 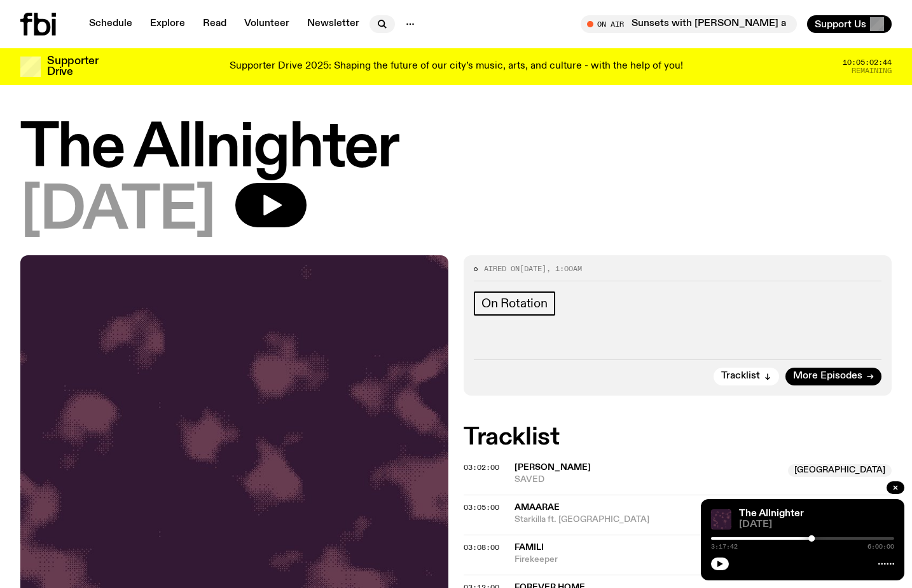 What do you see at coordinates (537, 508) in the screenshot?
I see `span: Amaarae` at bounding box center [537, 508].